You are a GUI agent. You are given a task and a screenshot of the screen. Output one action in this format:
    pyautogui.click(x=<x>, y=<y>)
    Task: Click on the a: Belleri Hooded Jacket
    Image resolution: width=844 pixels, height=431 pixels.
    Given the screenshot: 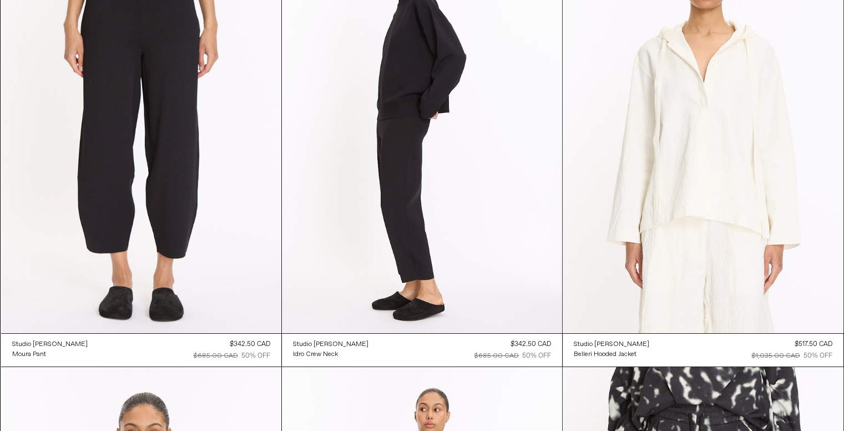 What is the action you would take?
    pyautogui.click(x=612, y=354)
    